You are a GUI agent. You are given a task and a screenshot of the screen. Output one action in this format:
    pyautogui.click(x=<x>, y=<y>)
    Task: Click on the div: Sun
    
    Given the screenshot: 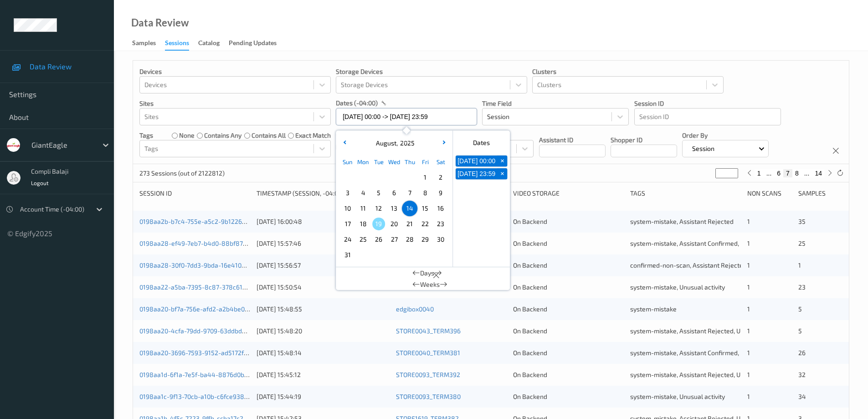 What is the action you would take?
    pyautogui.click(x=347, y=162)
    